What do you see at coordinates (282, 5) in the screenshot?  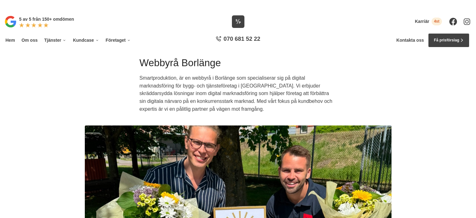 I see `a: Läs pressmeddelandet här!` at bounding box center [282, 5].